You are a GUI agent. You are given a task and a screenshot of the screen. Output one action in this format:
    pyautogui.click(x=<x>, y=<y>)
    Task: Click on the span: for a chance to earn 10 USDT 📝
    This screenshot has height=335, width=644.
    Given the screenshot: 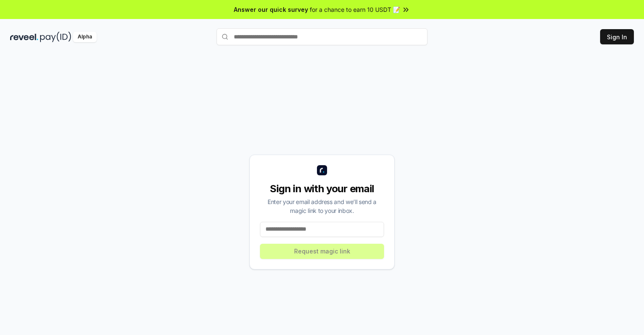 What is the action you would take?
    pyautogui.click(x=355, y=9)
    